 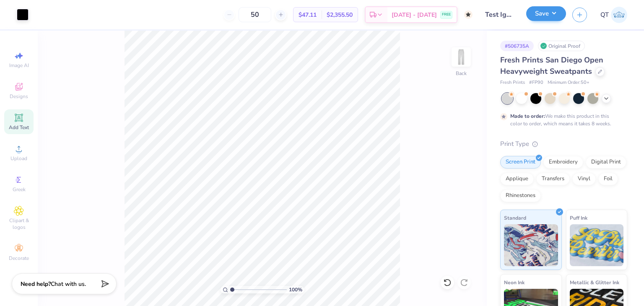 I want to click on div: Digital Print, so click(x=605, y=162).